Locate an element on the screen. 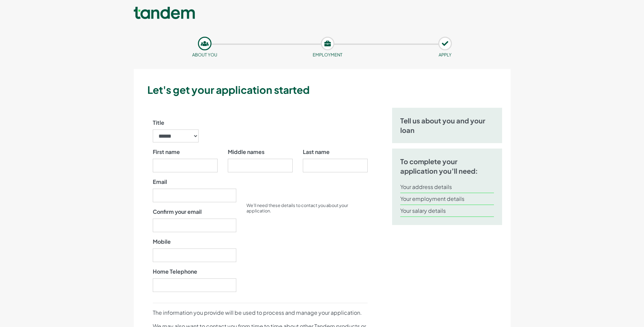  li: Your address details is located at coordinates (447, 187).